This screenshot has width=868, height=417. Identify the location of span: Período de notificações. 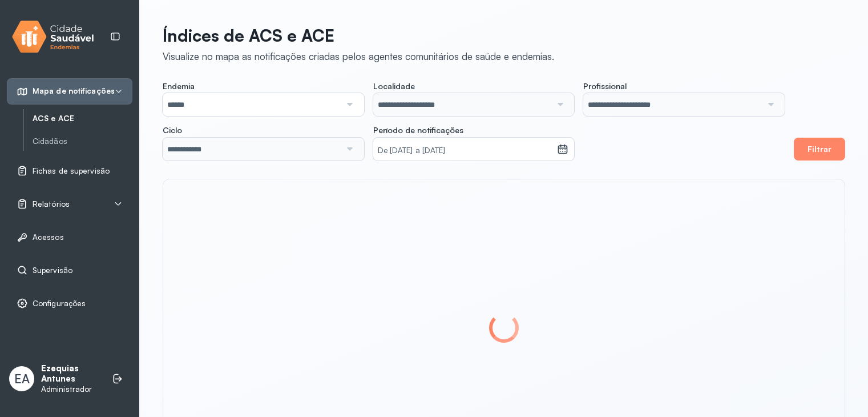
(418, 130).